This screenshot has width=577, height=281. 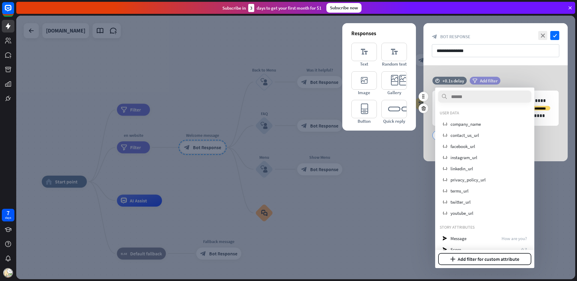 I want to click on span: How are you?, so click(x=514, y=238).